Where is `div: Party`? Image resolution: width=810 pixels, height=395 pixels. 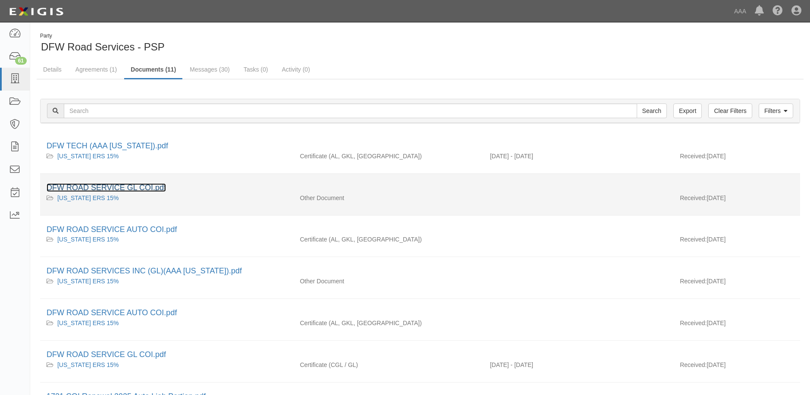
div: Party is located at coordinates (102, 36).